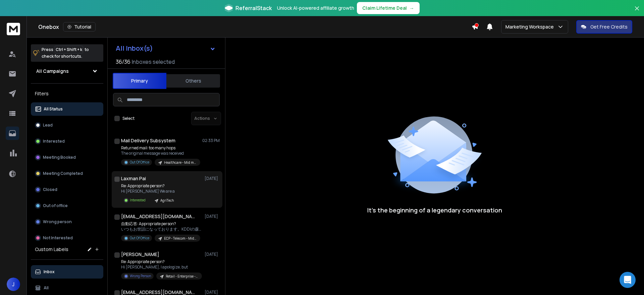  What do you see at coordinates (56, 206) in the screenshot?
I see `p: Out of office` at bounding box center [56, 206].